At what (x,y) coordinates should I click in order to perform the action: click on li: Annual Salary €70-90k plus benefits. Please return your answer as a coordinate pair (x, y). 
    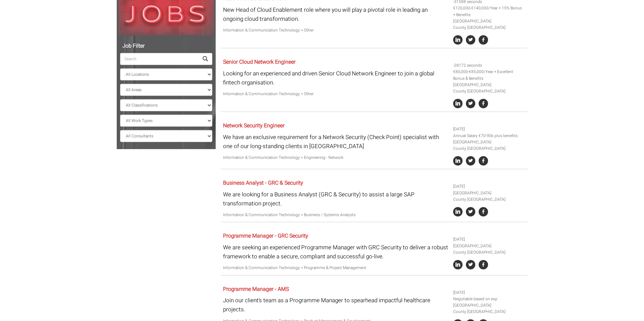
    Looking at the image, I should click on (489, 135).